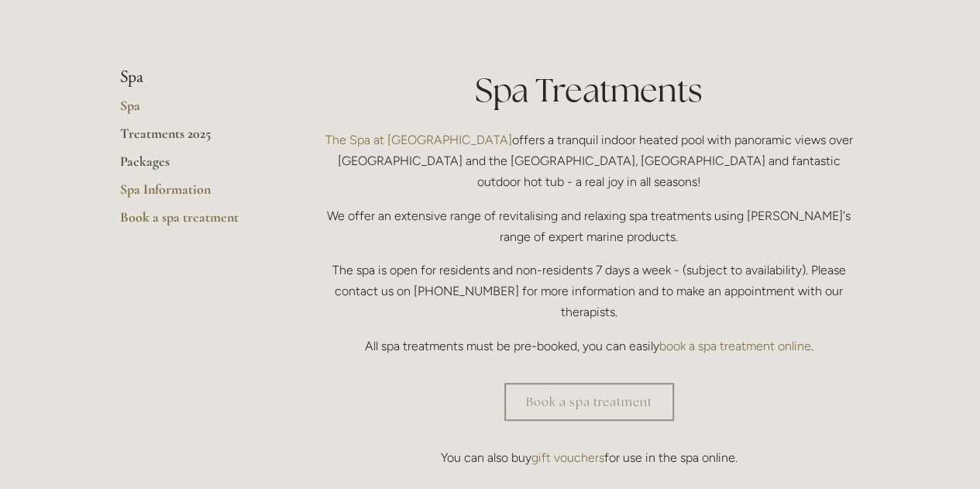 The height and width of the screenshot is (489, 980). What do you see at coordinates (589, 291) in the screenshot?
I see `p: The spa is open for residents and non-residents 7 days a week - (subject to availability). Please...` at bounding box center [589, 291].